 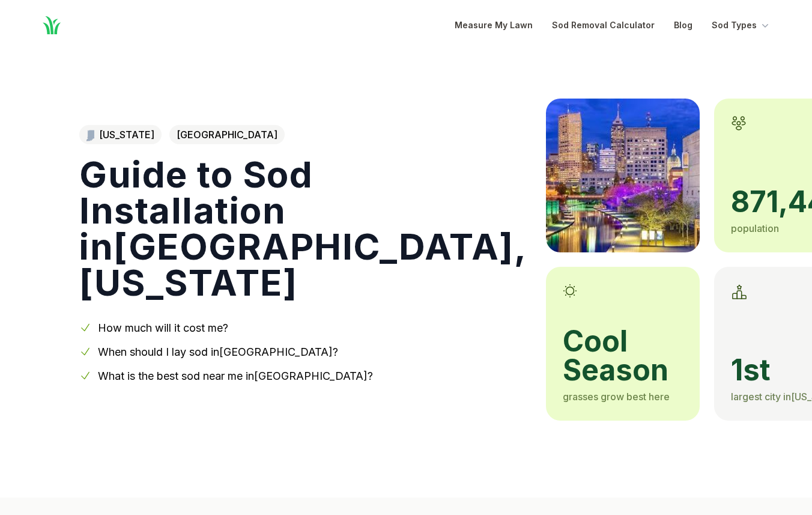 I want to click on span: population, so click(x=755, y=228).